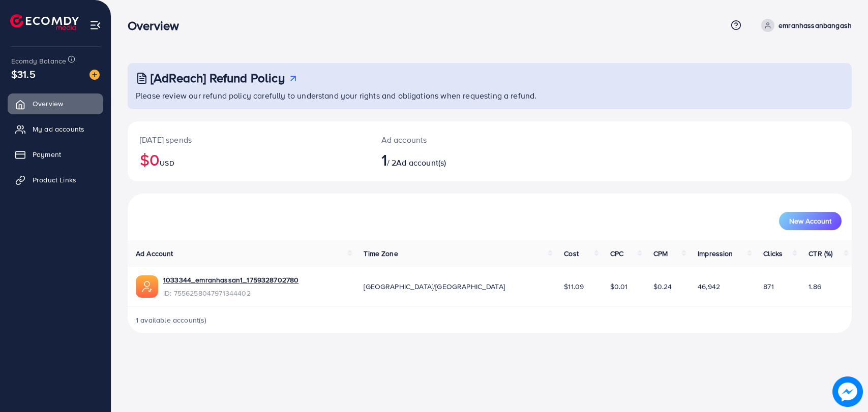 The image size is (868, 412). I want to click on a: Product Links, so click(55, 180).